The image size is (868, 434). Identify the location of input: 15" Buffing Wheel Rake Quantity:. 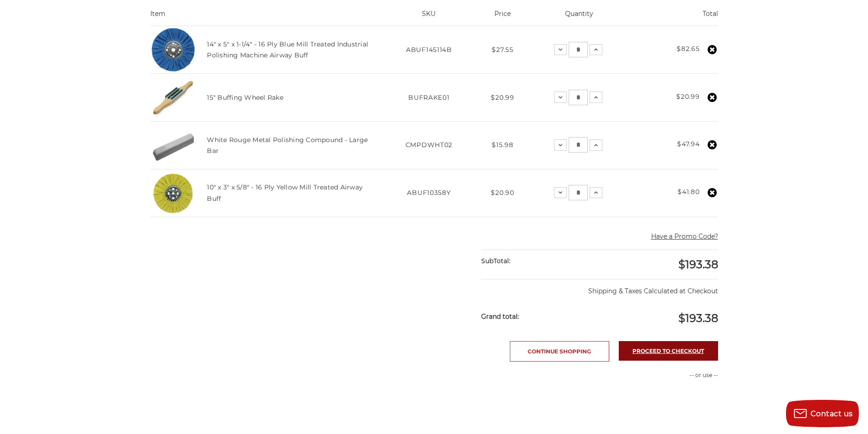
(578, 98).